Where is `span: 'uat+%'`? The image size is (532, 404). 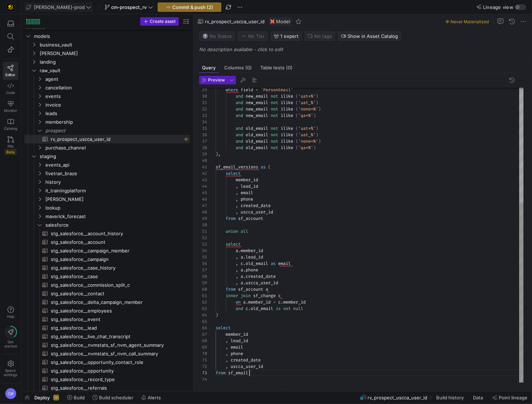 span: 'uat+%' is located at coordinates (307, 96).